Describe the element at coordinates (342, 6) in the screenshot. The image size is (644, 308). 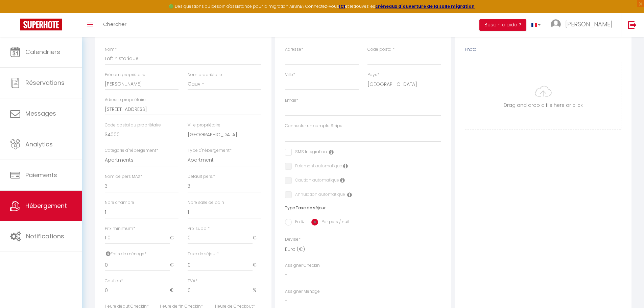
I see `strong: ICI` at that location.